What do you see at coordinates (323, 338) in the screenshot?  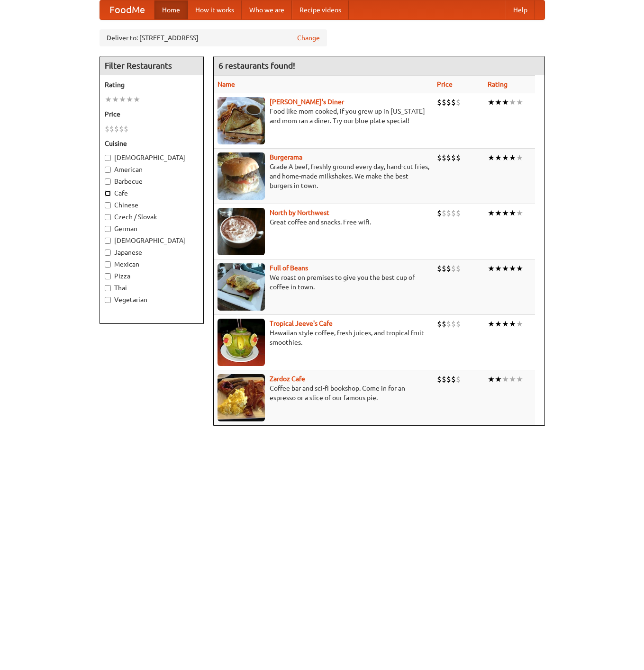 I see `p: Hawaiian style coffee, fresh juices, and tropical fruit smoothies.` at bounding box center [323, 338].